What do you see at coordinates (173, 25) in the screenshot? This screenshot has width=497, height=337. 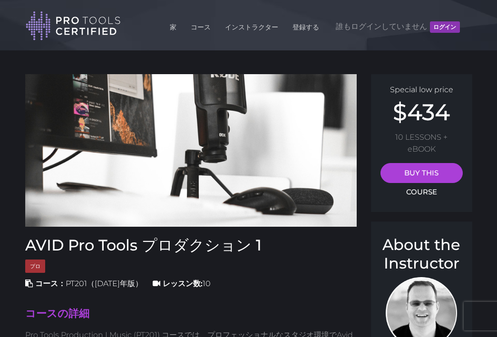 I see `a: 家` at bounding box center [173, 25].